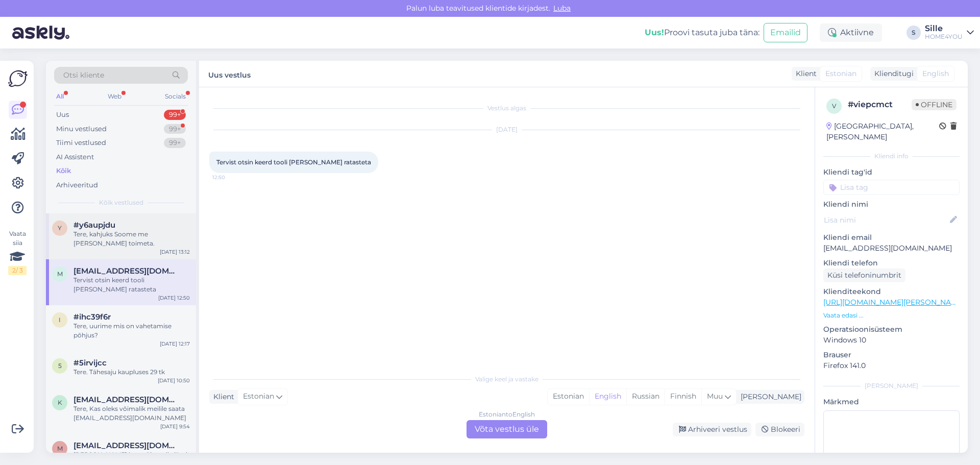  Describe the element at coordinates (891, 187) in the screenshot. I see `input: Lisa tag` at that location.